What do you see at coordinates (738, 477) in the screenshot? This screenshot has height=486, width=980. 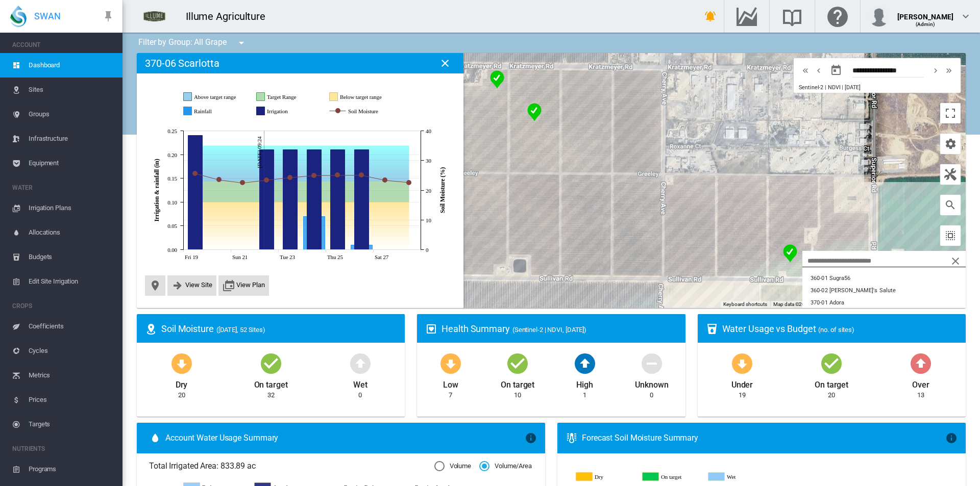 I see `g: Wet` at bounding box center [738, 477].